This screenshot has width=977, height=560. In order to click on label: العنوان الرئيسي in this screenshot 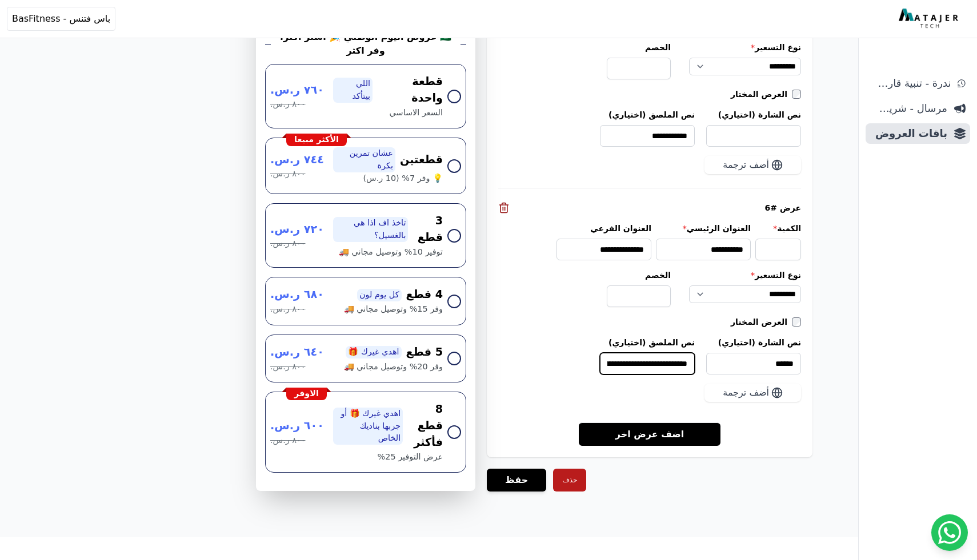, I will do `click(703, 229)`.